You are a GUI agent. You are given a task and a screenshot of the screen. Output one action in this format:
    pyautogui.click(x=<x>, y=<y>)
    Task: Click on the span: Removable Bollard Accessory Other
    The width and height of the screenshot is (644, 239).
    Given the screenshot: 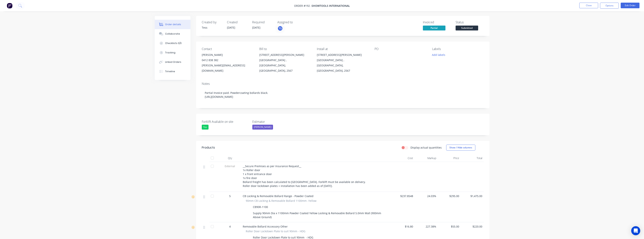 What is the action you would take?
    pyautogui.click(x=265, y=226)
    